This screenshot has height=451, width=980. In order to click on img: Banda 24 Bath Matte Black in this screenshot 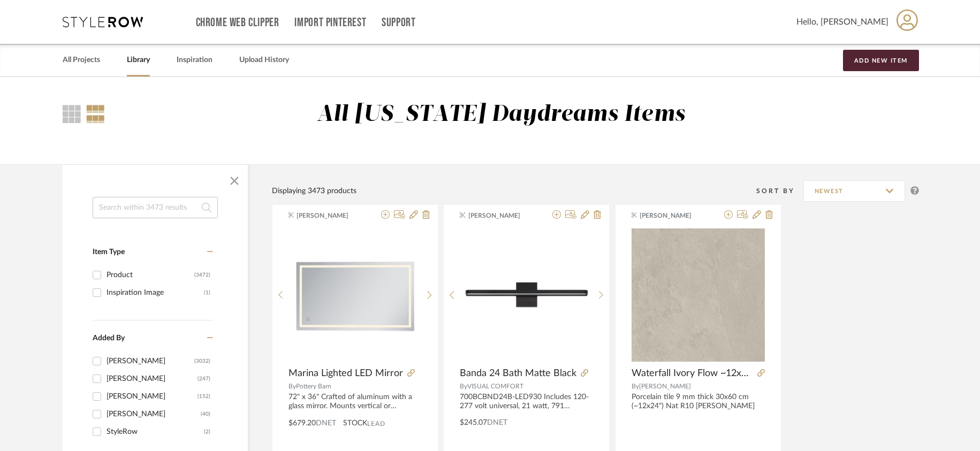, I will do `click(527, 295)`.